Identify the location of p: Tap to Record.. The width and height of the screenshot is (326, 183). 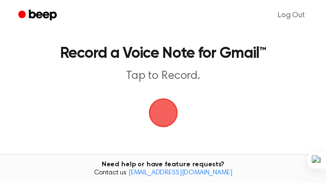
(163, 76).